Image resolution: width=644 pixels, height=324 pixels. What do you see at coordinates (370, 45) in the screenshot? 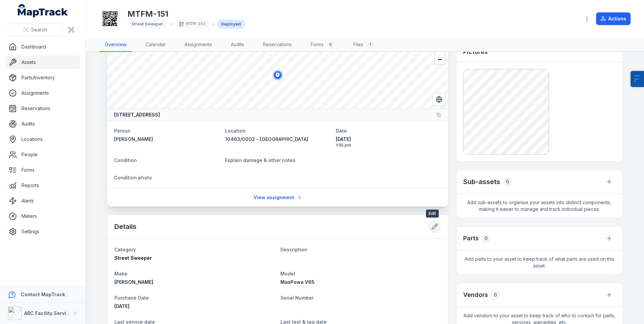
I see `div: 1` at bounding box center [370, 45].